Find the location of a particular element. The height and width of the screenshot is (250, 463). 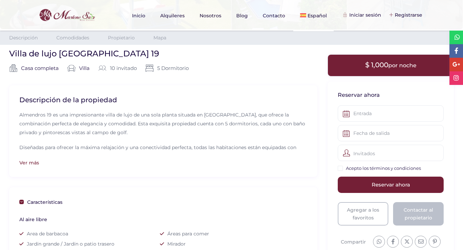

div: Invitados is located at coordinates (391, 153).